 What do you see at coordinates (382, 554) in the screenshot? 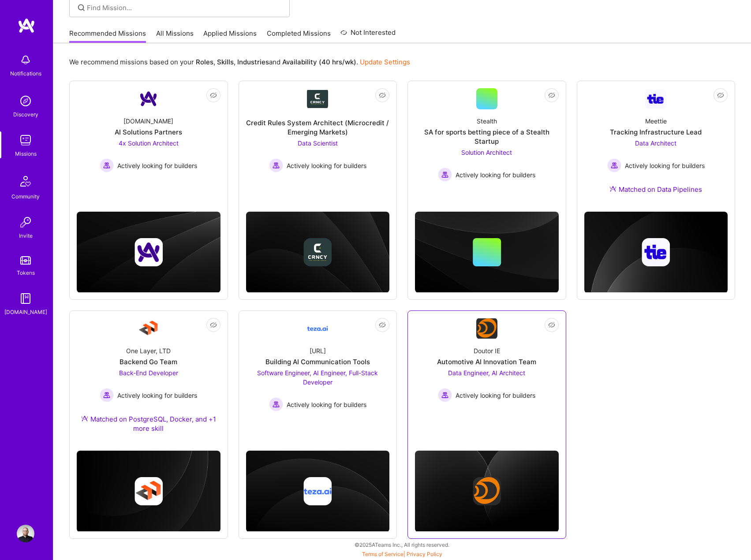
I see `a: Terms of Service` at bounding box center [382, 554].